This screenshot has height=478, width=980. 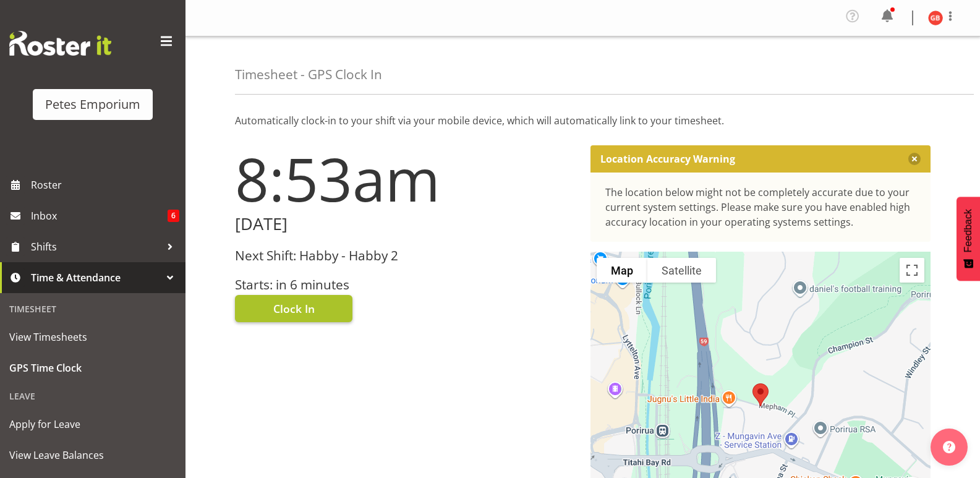 I want to click on p: Location Accuracy Warning, so click(x=668, y=159).